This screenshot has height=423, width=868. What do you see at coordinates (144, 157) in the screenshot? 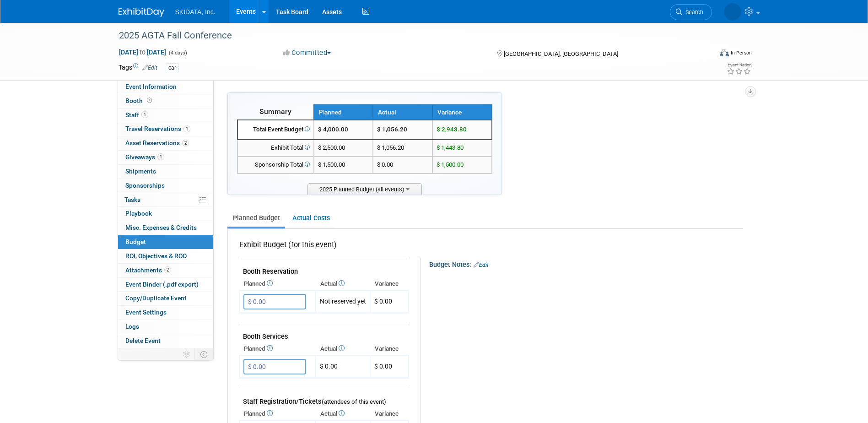
I see `span: Giveaways` at bounding box center [144, 157].